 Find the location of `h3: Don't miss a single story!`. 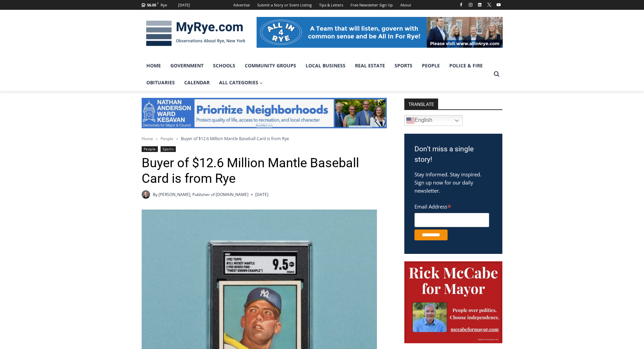

h3: Don't miss a single story! is located at coordinates (453, 154).